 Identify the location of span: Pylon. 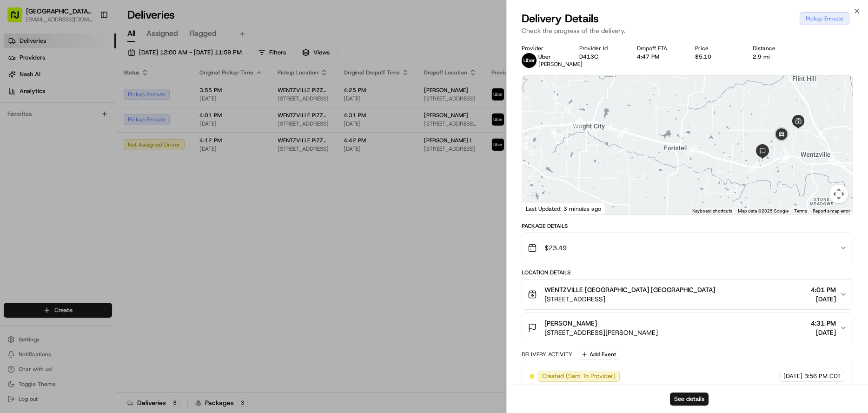
(102, 234).